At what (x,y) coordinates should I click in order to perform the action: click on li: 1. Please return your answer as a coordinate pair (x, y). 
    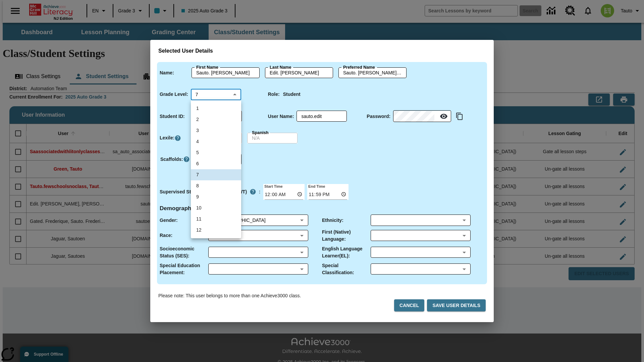
    Looking at the image, I should click on (216, 108).